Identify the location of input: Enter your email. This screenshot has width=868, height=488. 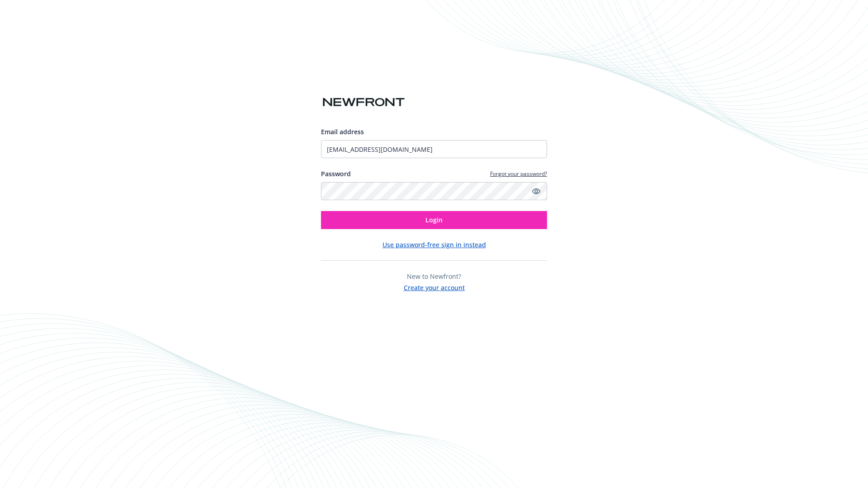
(434, 149).